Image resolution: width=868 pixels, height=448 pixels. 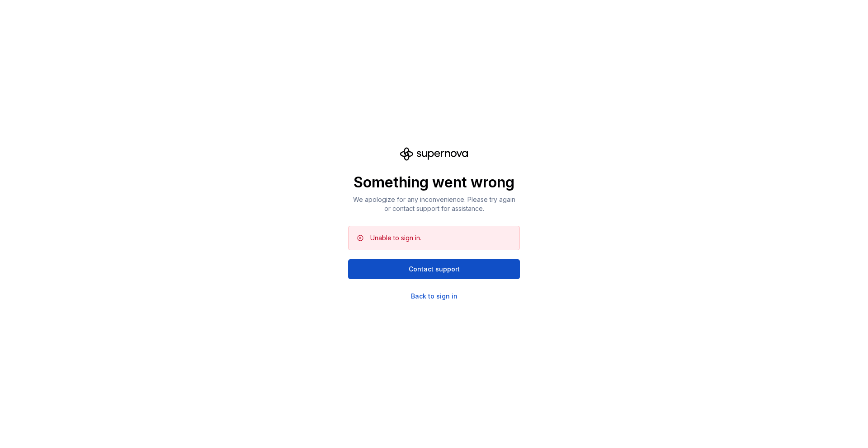 I want to click on a: Back to sign in, so click(x=434, y=296).